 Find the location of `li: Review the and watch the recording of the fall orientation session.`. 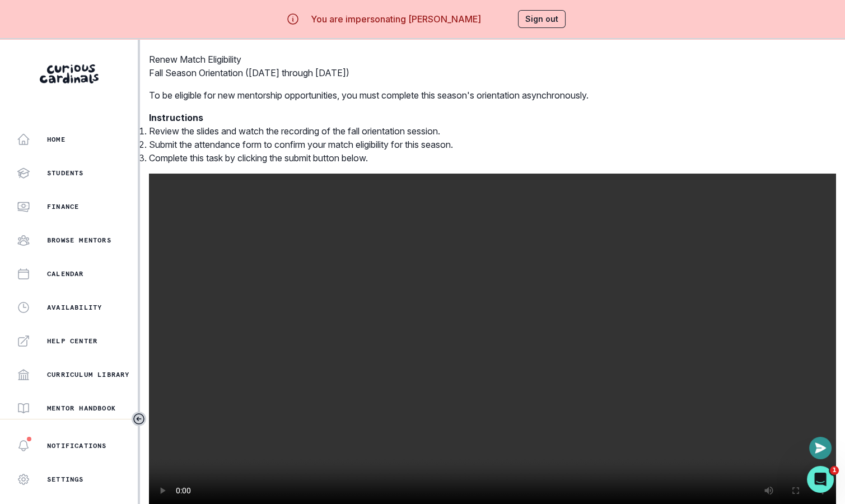

li: Review the and watch the recording of the fall orientation session. is located at coordinates (492, 131).